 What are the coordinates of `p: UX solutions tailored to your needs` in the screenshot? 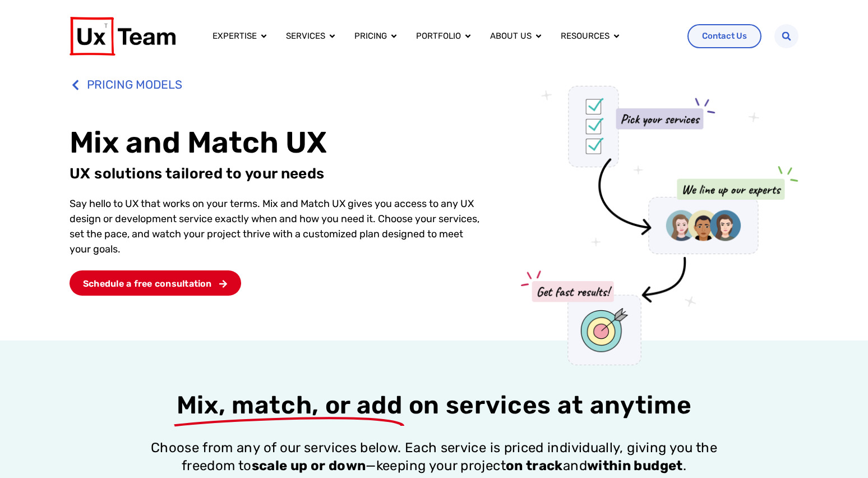 It's located at (277, 174).